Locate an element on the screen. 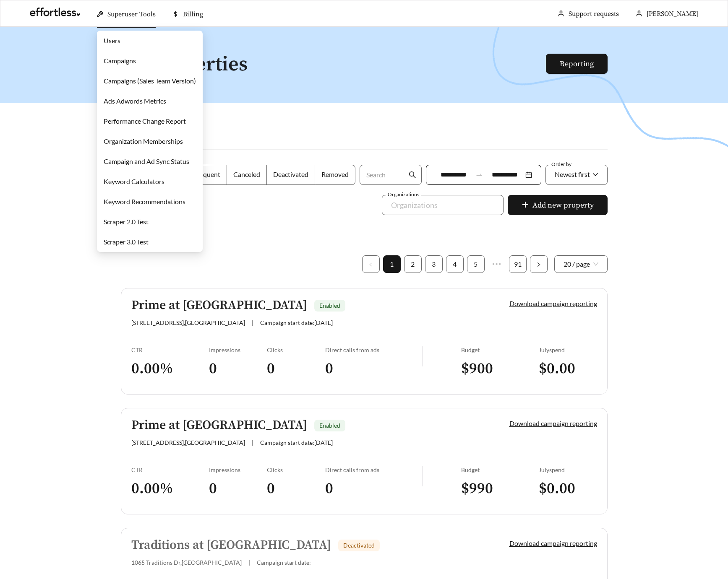 The image size is (728, 579). a: 4 is located at coordinates (455, 264).